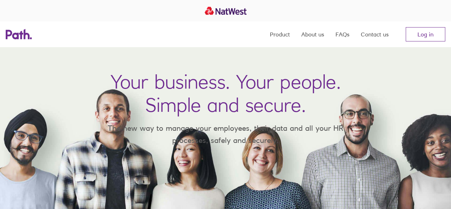 The width and height of the screenshot is (451, 209). I want to click on a: FAQs, so click(342, 34).